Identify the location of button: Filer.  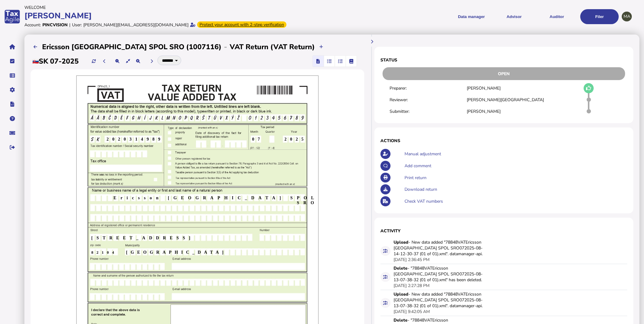
(599, 17).